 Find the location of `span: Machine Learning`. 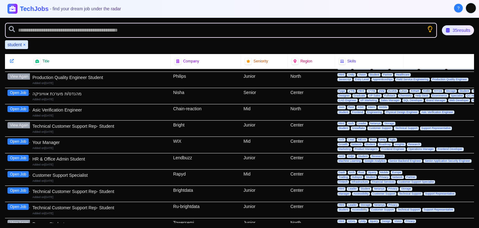

span: Machine Learning is located at coordinates (350, 161).